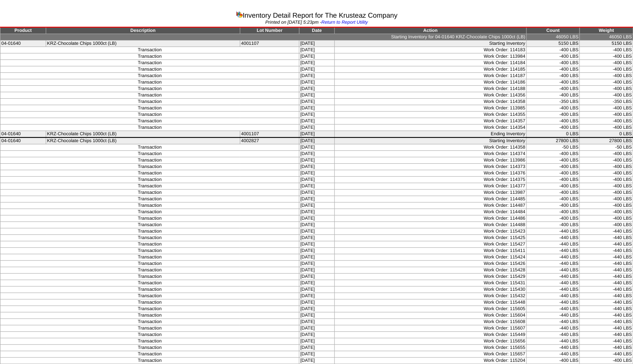 The height and width of the screenshot is (364, 633). Describe the element at coordinates (606, 37) in the screenshot. I see `td: 46050 LBS` at that location.